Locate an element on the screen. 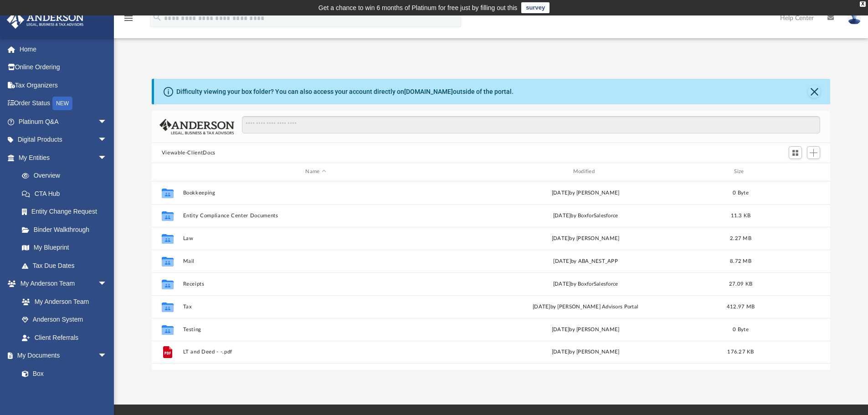 Image resolution: width=868 pixels, height=415 pixels. button: Tax is located at coordinates (315, 307).